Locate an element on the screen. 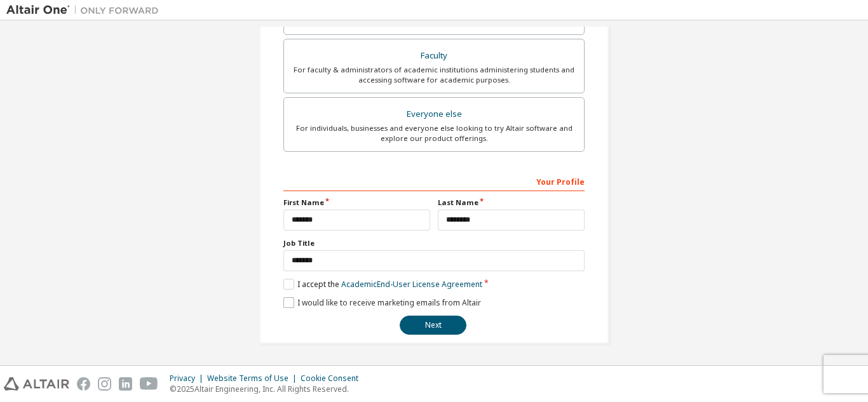 This screenshot has height=402, width=868. img: altair_logo.svg is located at coordinates (36, 384).